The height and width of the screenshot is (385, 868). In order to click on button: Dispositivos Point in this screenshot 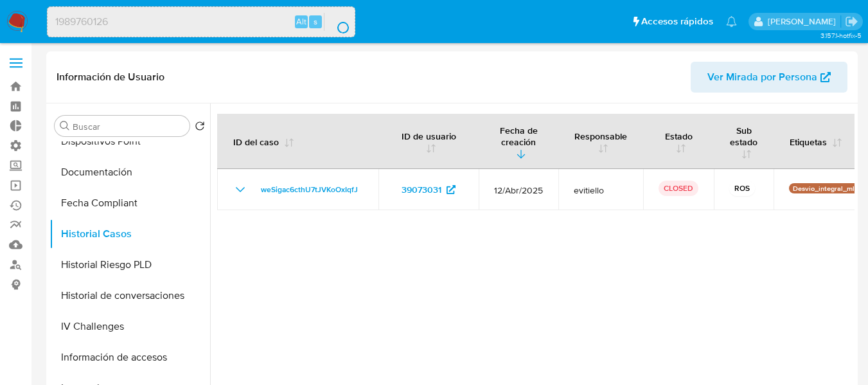, I will do `click(130, 141)`.